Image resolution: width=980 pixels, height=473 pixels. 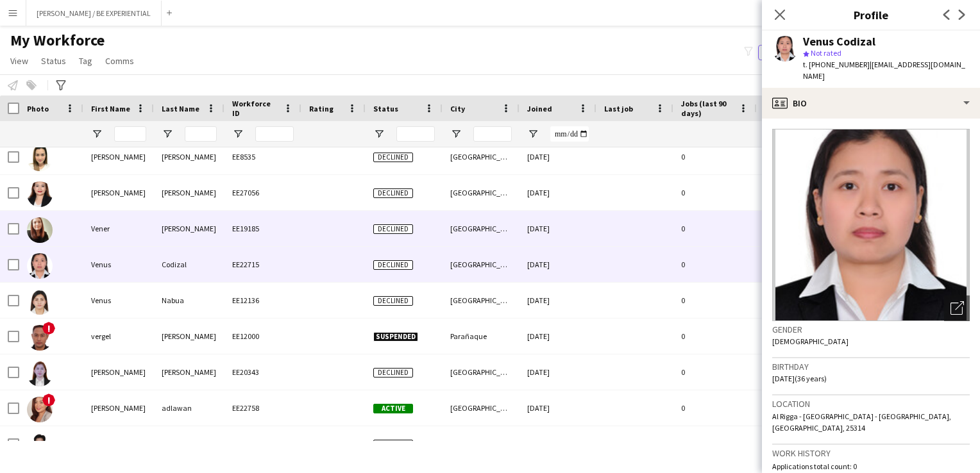 I want to click on div: EE27056, so click(x=263, y=192).